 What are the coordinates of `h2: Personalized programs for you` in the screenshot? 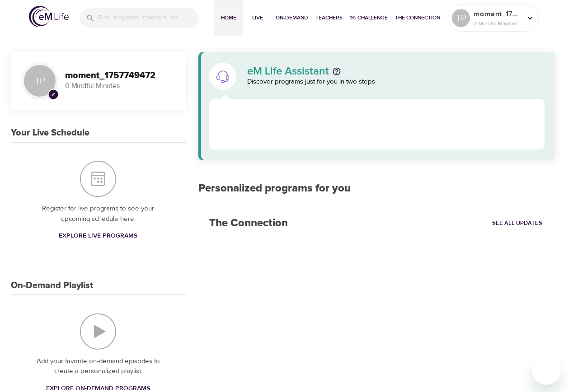 It's located at (377, 188).